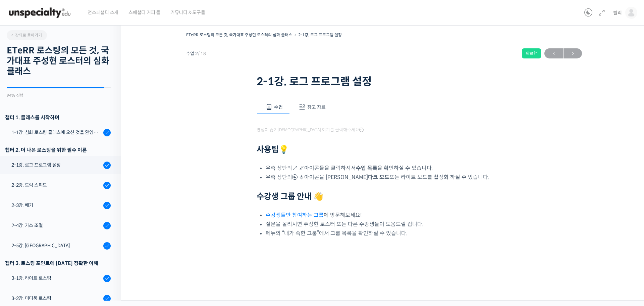 This screenshot has height=306, width=644. I want to click on span: 빌리, so click(618, 13).